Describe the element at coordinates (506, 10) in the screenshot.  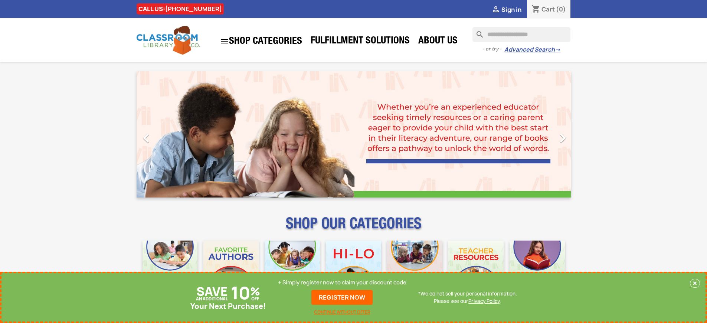
I see `a:  Sign in` at that location.